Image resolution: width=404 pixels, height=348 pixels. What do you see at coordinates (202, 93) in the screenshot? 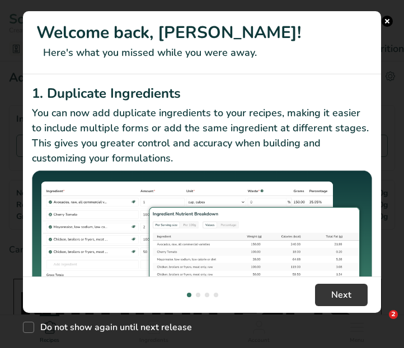
I see `h2: 1. Duplicate Ingredients` at bounding box center [202, 93].